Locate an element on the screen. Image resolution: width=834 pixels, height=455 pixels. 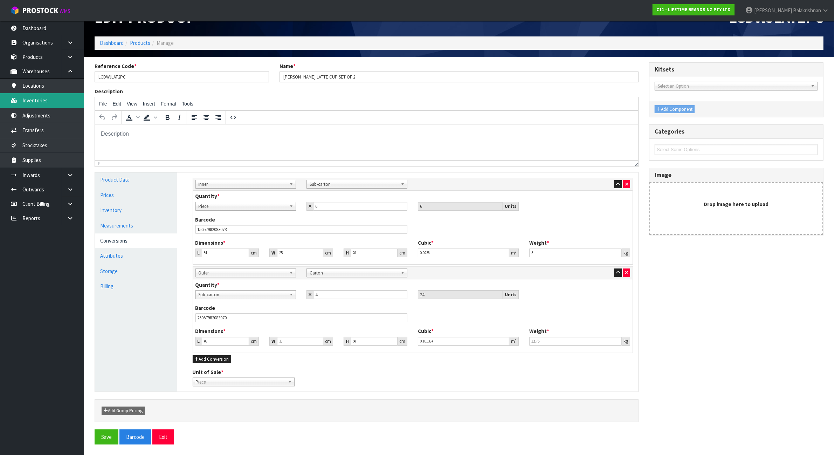
a: Dashboard is located at coordinates (112, 43).